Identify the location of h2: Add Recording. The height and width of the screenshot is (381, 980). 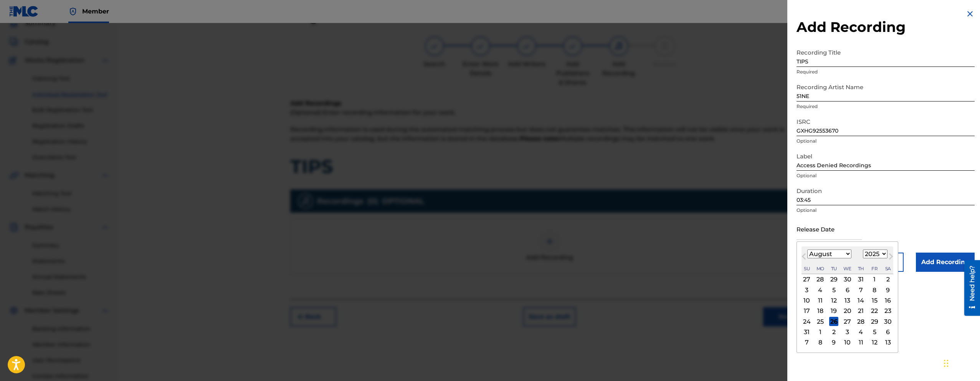
(886, 27).